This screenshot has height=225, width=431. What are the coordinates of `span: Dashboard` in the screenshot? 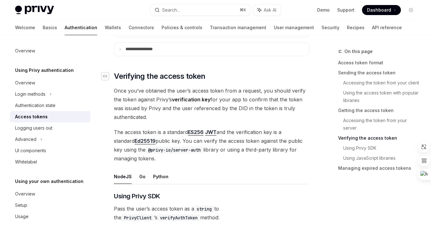 It's located at (379, 10).